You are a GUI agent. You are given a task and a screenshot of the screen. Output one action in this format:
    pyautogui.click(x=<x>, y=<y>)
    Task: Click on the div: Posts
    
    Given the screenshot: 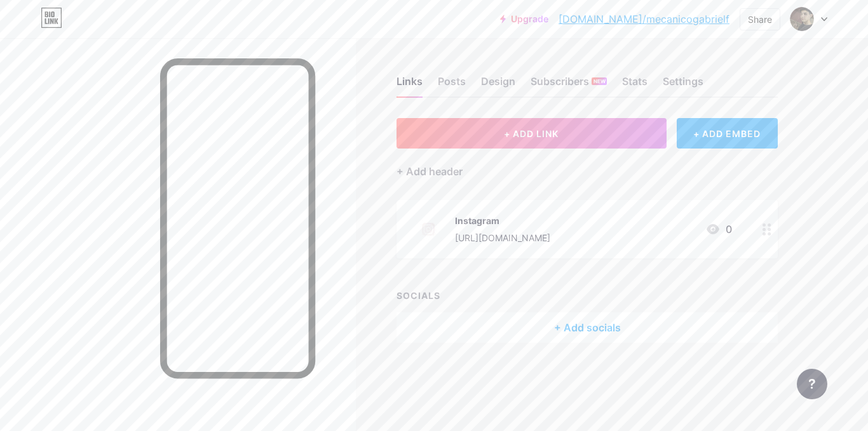 What is the action you would take?
    pyautogui.click(x=452, y=85)
    